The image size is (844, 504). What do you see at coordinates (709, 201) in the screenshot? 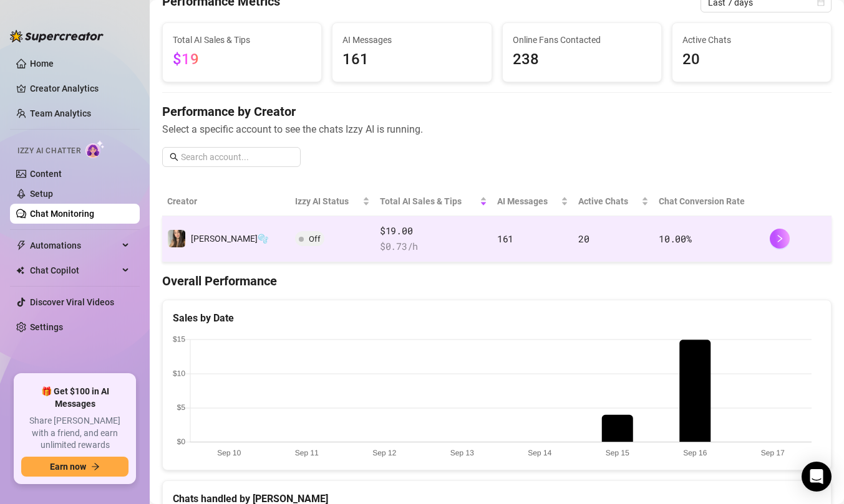
I see `th: Chat Conversion Rate` at bounding box center [709, 201].